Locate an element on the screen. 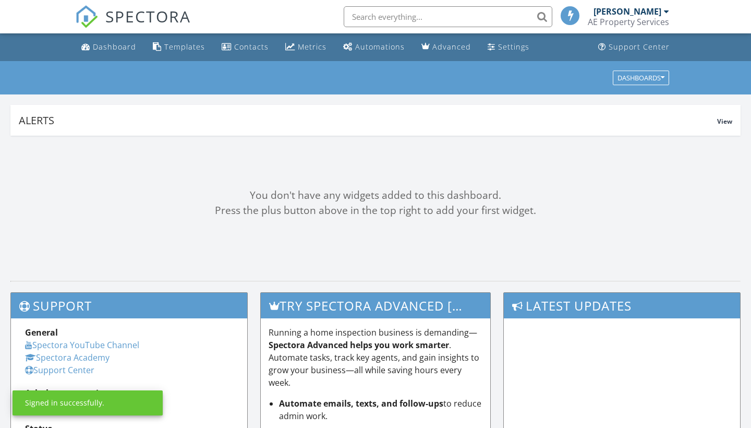 The width and height of the screenshot is (751, 428). div: Advanced is located at coordinates (451, 46).